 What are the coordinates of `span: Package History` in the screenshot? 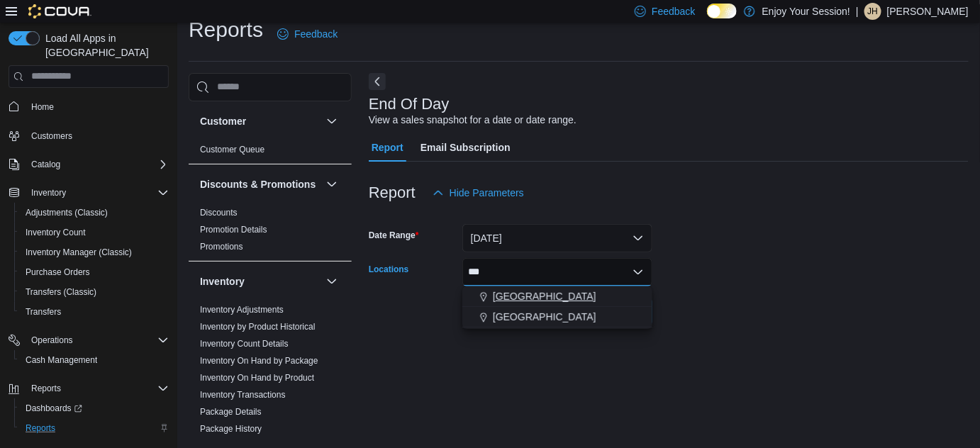 It's located at (230, 429).